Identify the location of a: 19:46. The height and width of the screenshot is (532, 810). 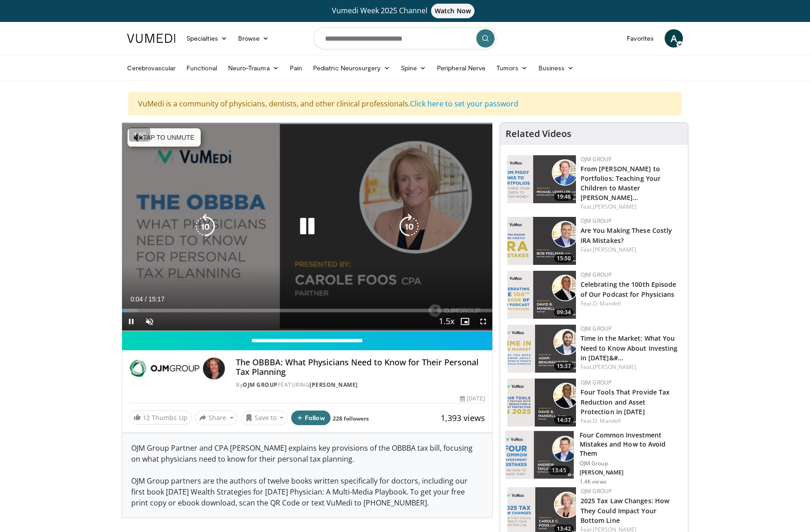
(542, 179).